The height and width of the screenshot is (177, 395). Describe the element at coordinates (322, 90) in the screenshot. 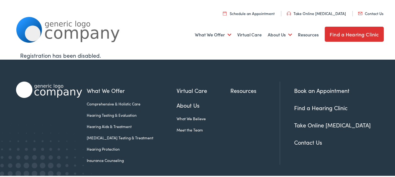

I see `a: Book an Appointment` at that location.